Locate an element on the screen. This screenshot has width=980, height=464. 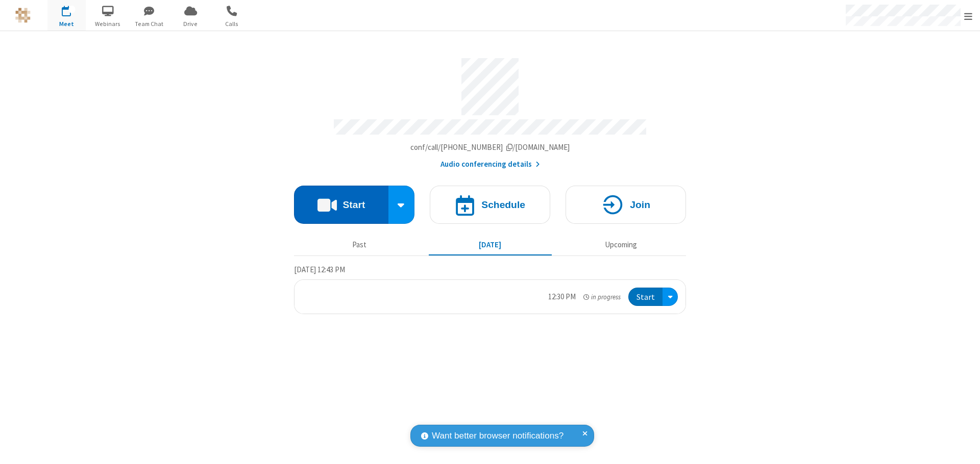
span: Calls is located at coordinates (232, 24).